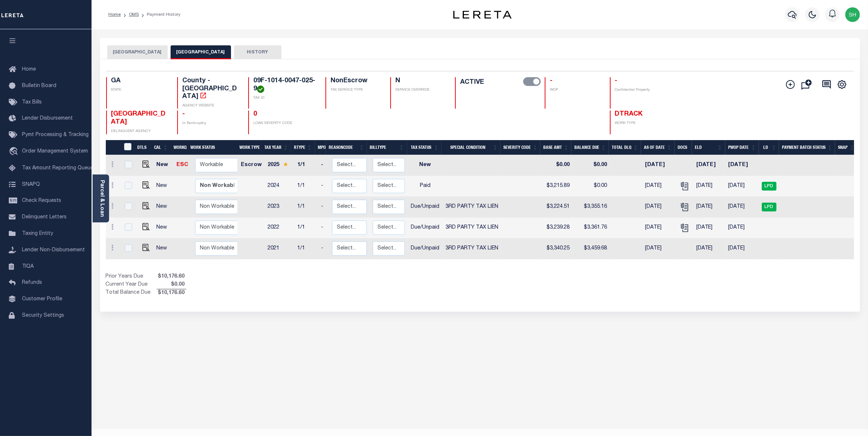 This screenshot has height=436, width=868. I want to click on span: 0, so click(255, 114).